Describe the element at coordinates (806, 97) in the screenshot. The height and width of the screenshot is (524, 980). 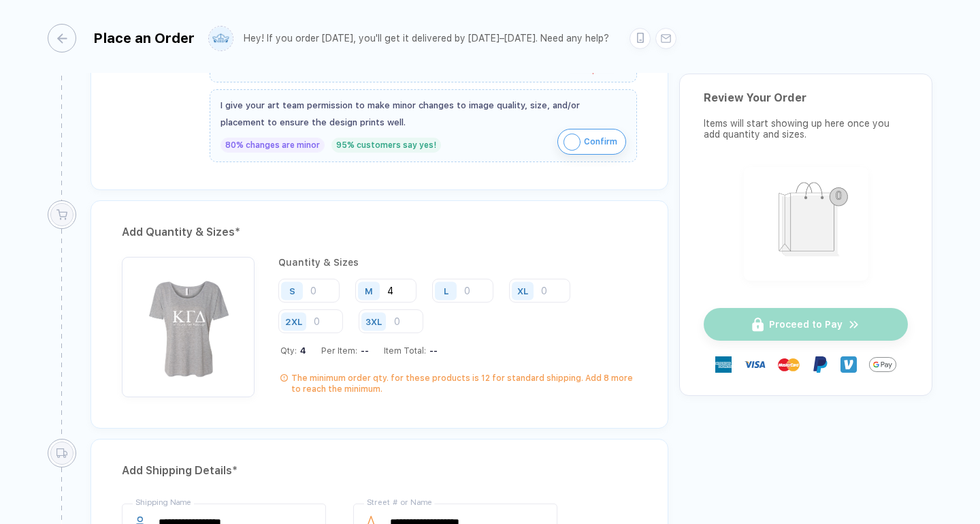
I see `div: Review Your Order` at that location.